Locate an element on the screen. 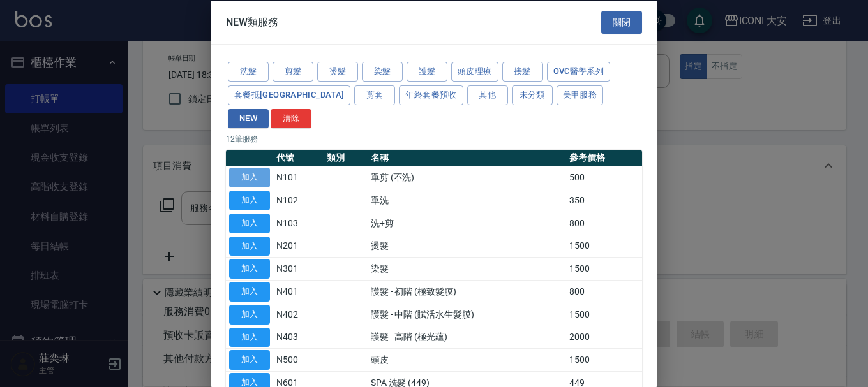 This screenshot has height=387, width=868. button: ovc醫學系列 is located at coordinates (579, 72).